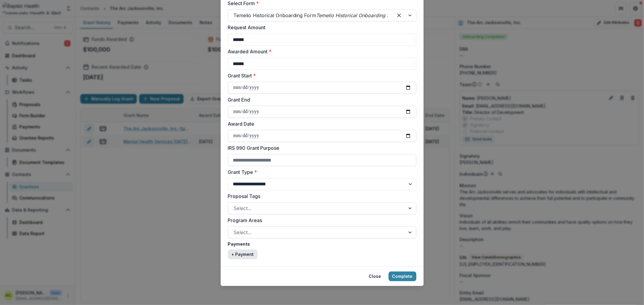 This screenshot has width=644, height=305. Describe the element at coordinates (243, 255) in the screenshot. I see `button: + Payment` at that location.